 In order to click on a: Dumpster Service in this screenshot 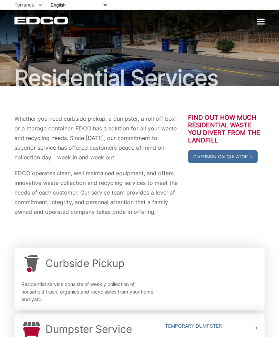, I will do `click(89, 329)`.